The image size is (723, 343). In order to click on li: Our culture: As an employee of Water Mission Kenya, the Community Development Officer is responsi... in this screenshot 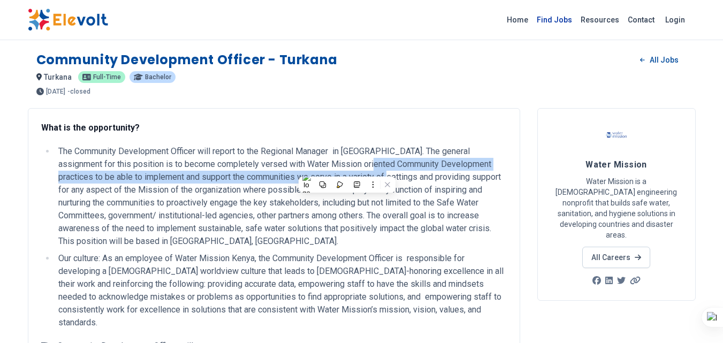, I will do `click(281, 290)`.